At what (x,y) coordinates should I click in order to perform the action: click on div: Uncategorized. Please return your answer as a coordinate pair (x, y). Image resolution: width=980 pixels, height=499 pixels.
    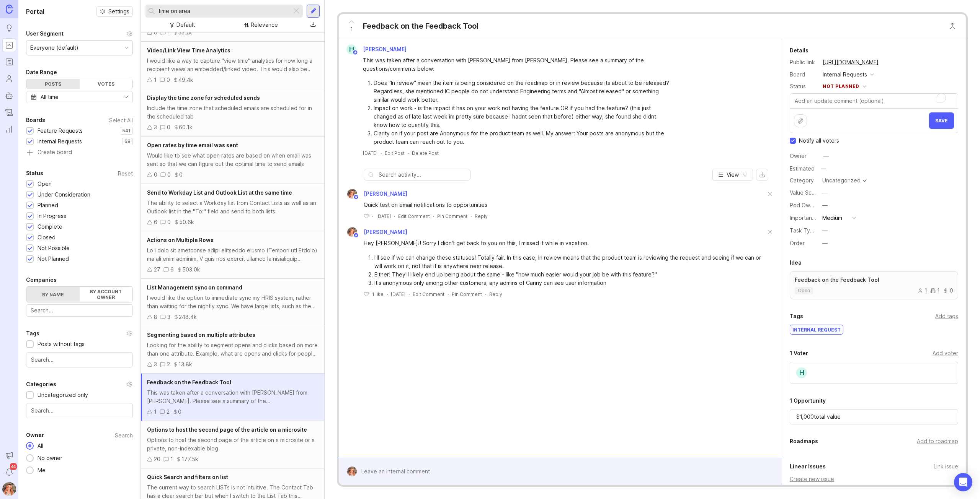
    Looking at the image, I should click on (841, 180).